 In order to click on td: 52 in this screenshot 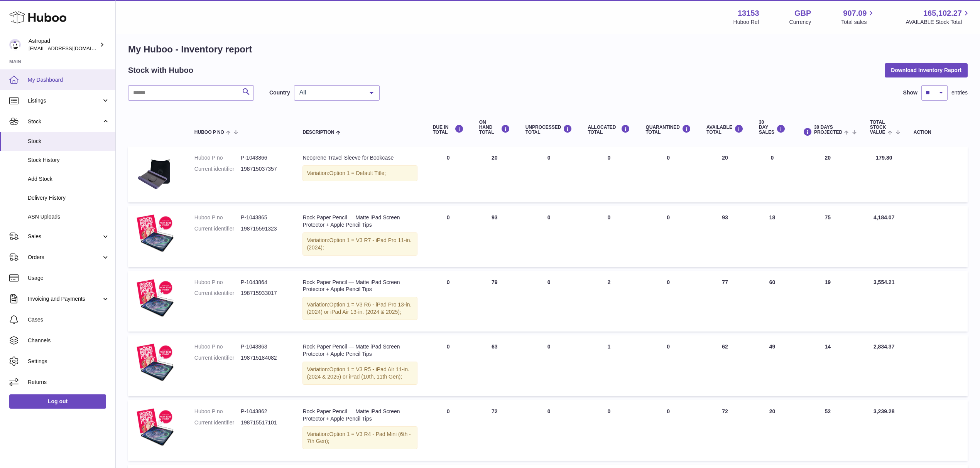, I will do `click(827, 430)`.